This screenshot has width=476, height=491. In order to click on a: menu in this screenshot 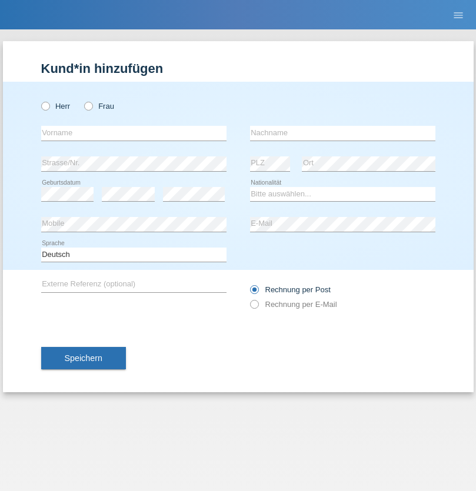, I will do `click(458, 15)`.